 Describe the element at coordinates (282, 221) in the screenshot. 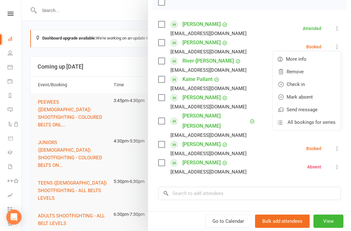

I see `button: Bulk add attendees` at that location.